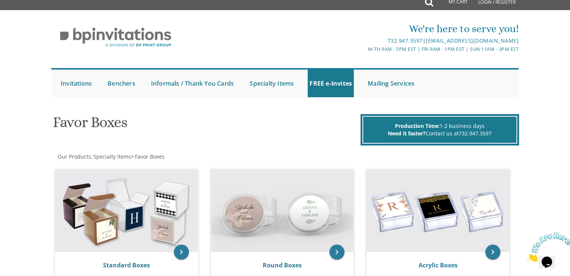 This screenshot has height=276, width=570. Describe the element at coordinates (74, 157) in the screenshot. I see `a: Our Products` at that location.